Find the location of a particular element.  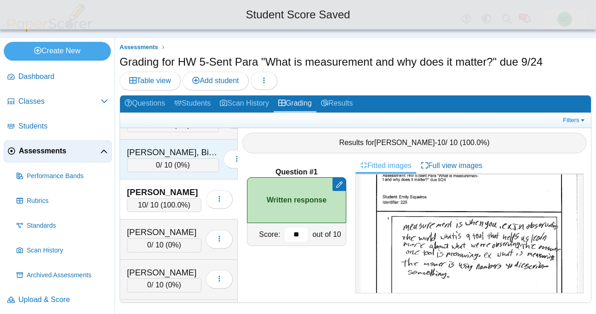

a: Upload & Score is located at coordinates (57, 301).